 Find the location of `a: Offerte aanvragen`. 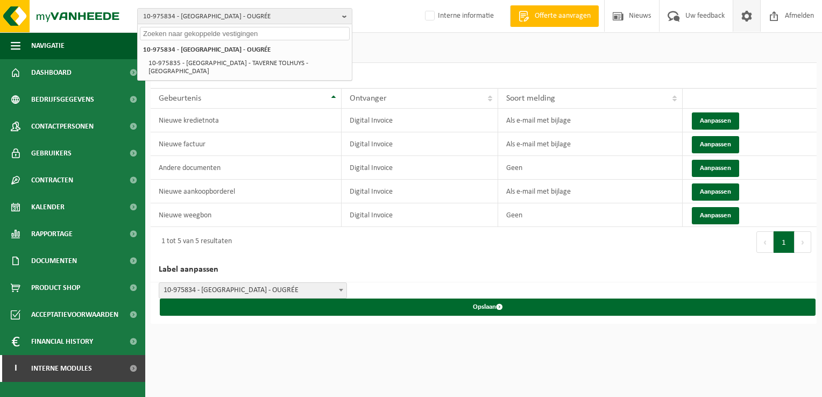

a: Offerte aanvragen is located at coordinates (554, 16).